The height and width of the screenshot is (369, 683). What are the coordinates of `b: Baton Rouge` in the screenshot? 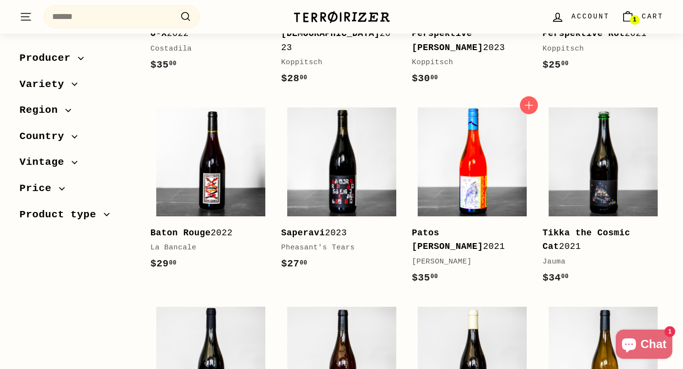 It's located at (181, 233).